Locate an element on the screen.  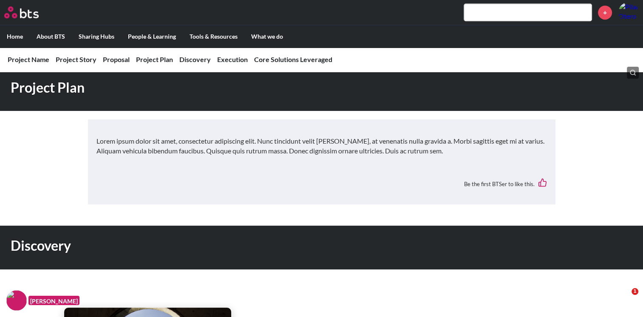
label: People & Learning is located at coordinates (152, 37).